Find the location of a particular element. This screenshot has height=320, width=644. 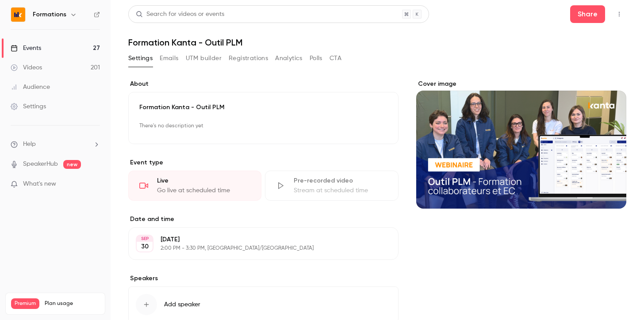

span: Premium is located at coordinates (25, 304).